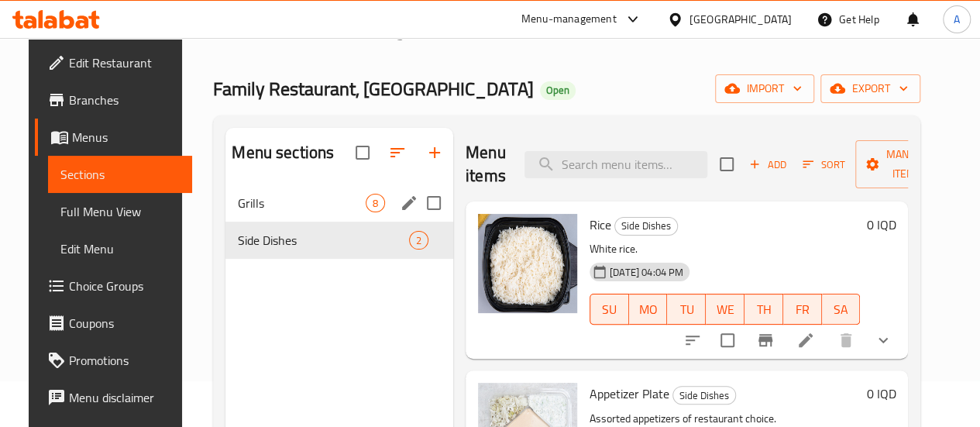  What do you see at coordinates (113, 63) in the screenshot?
I see `a: Edit Restaurant` at bounding box center [113, 63].